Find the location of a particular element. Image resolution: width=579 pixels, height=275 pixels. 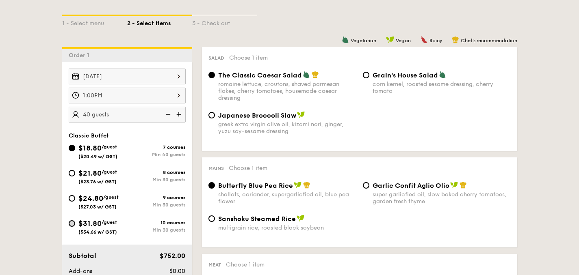

div: Min 40 guests is located at coordinates (156, 155).